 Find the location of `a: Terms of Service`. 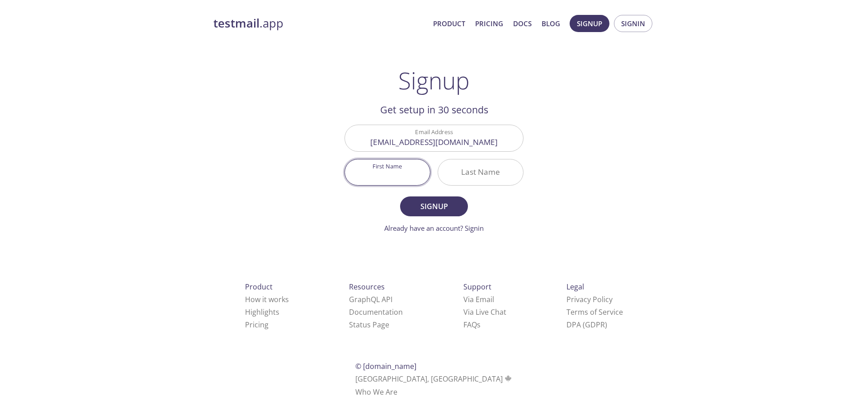

a: Terms of Service is located at coordinates (594, 312).